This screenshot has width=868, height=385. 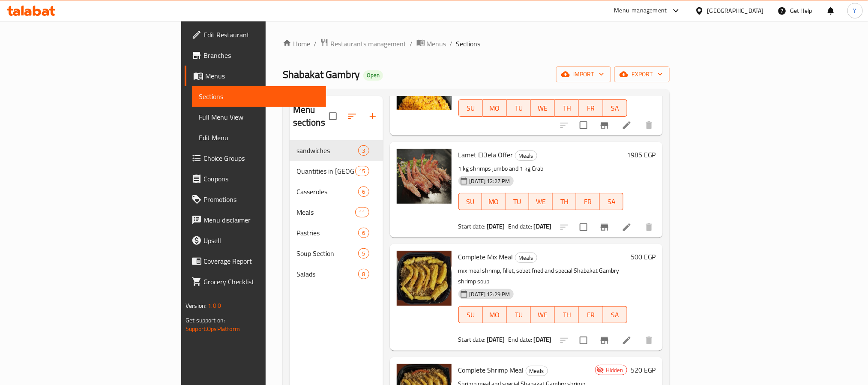 What do you see at coordinates (255, 56) in the screenshot?
I see `a: Branches` at bounding box center [255, 56].